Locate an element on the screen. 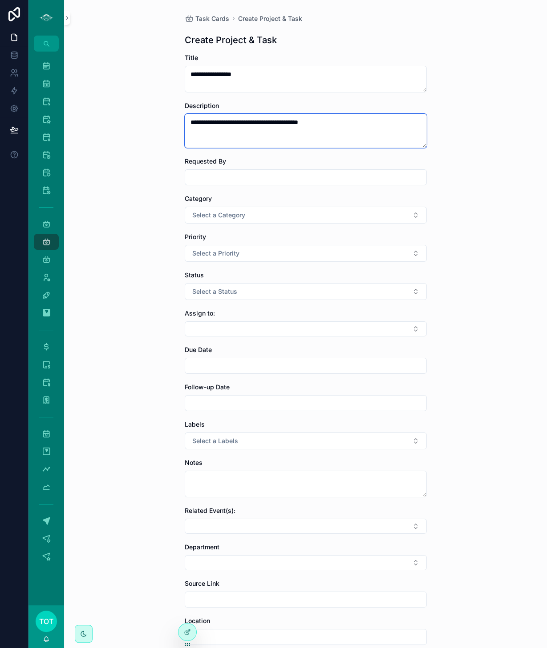  div: scrollable content is located at coordinates (46, 314).